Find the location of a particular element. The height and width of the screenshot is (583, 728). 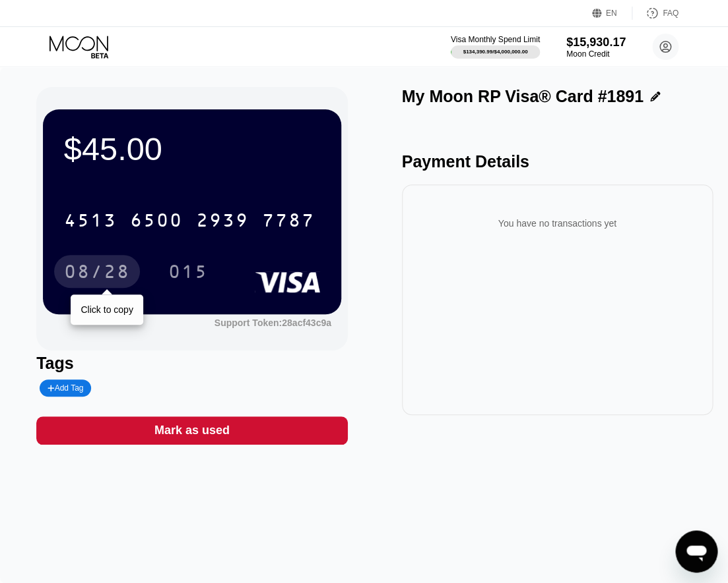

div: Support Token:28acf43c9a is located at coordinates (273, 323).